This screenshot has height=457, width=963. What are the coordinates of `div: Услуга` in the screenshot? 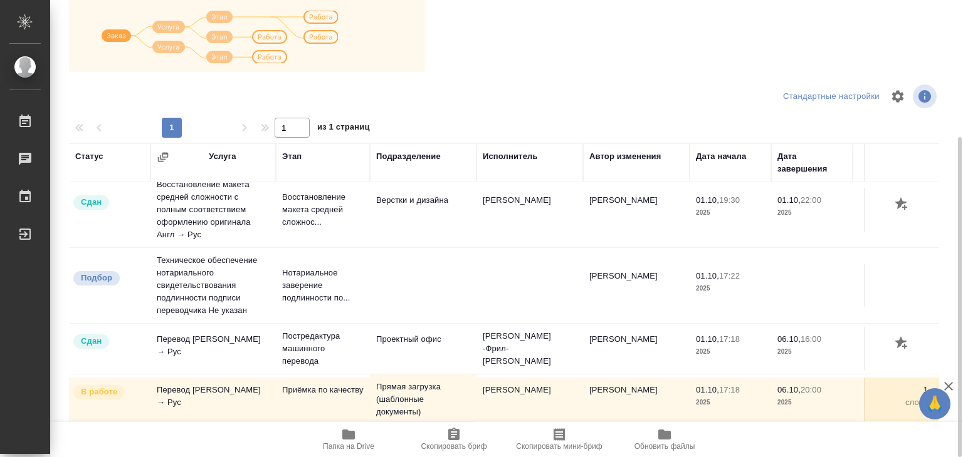 It's located at (222, 157).